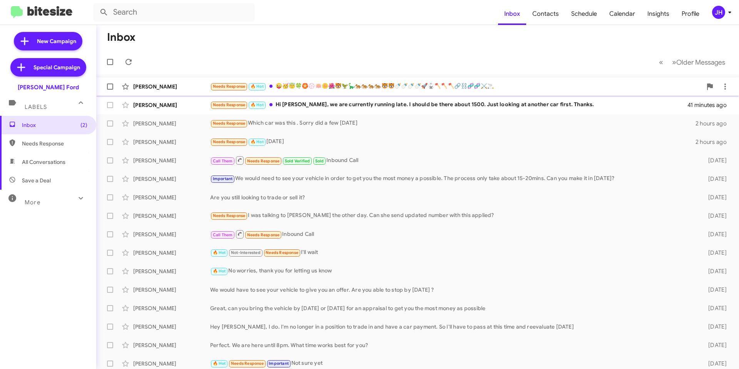 The image size is (739, 369). I want to click on span: Insights, so click(658, 14).